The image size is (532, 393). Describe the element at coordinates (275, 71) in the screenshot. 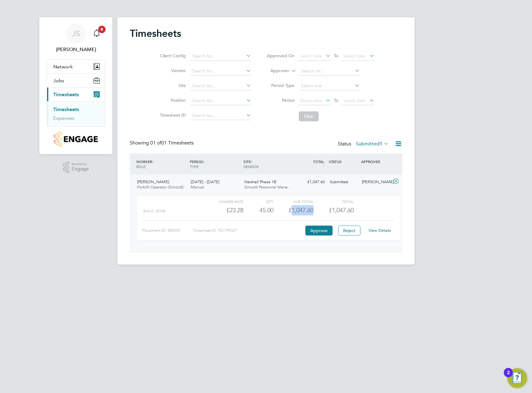

I see `label: Approver` at that location.